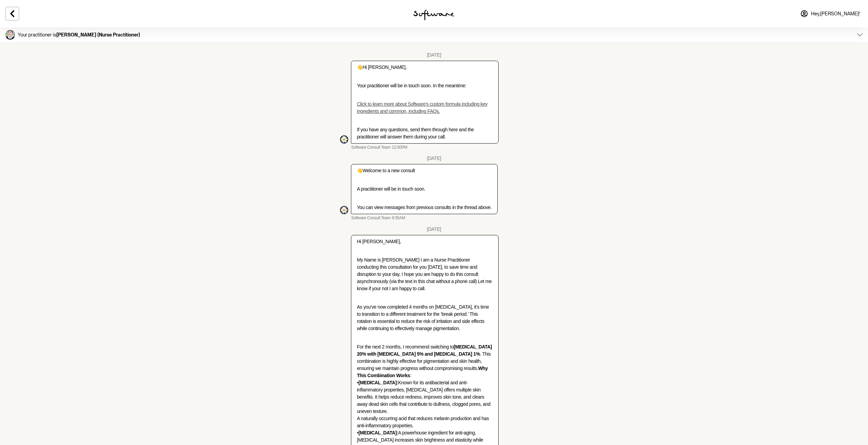  Describe the element at coordinates (425, 85) in the screenshot. I see `p: Your practitioner will be in touch soon. In the meantime:` at that location.